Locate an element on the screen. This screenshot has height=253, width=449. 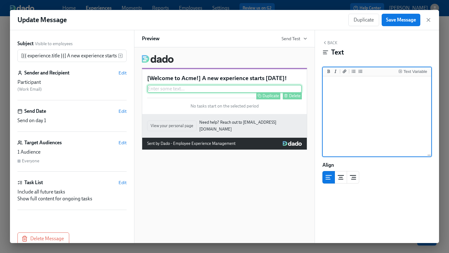
span: Duplicate is located at coordinates (363, 20).